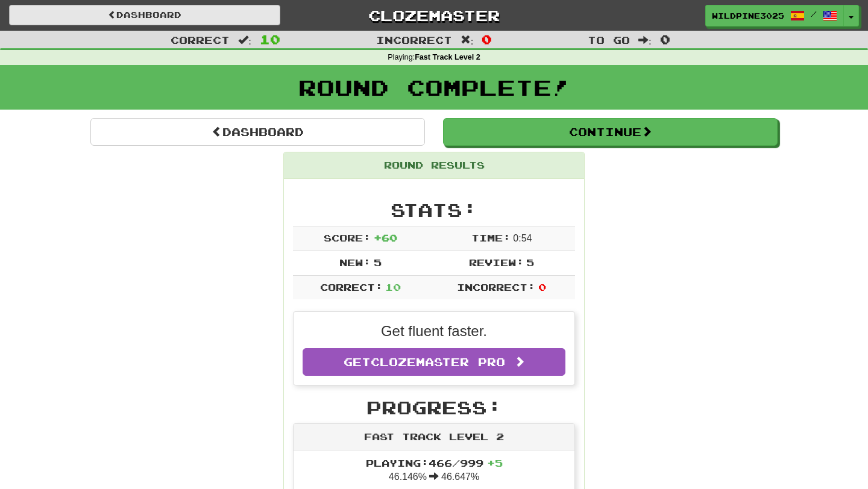  I want to click on span: Time:, so click(490, 238).